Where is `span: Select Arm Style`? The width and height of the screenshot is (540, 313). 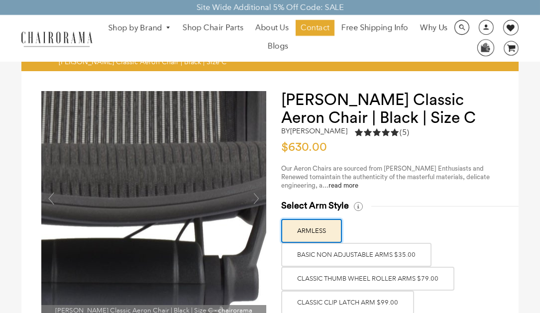 span: Select Arm Style is located at coordinates (315, 205).